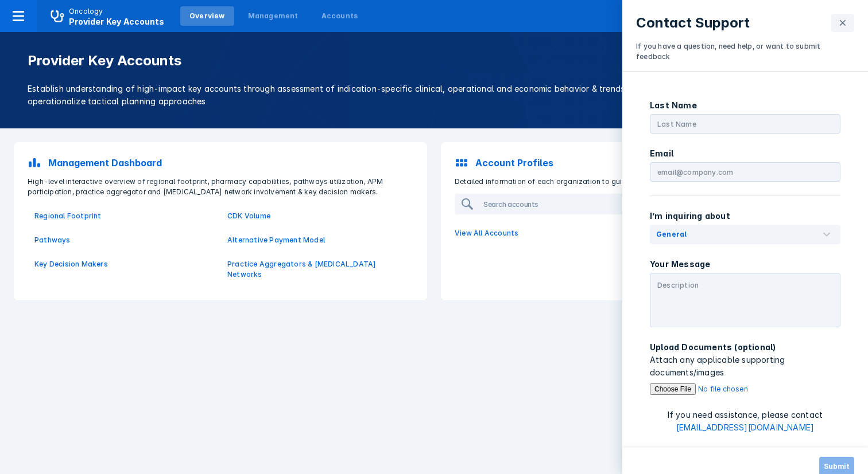 Image resolution: width=868 pixels, height=474 pixels. Describe the element at coordinates (745, 422) in the screenshot. I see `p: If you need assistance, please contact` at that location.